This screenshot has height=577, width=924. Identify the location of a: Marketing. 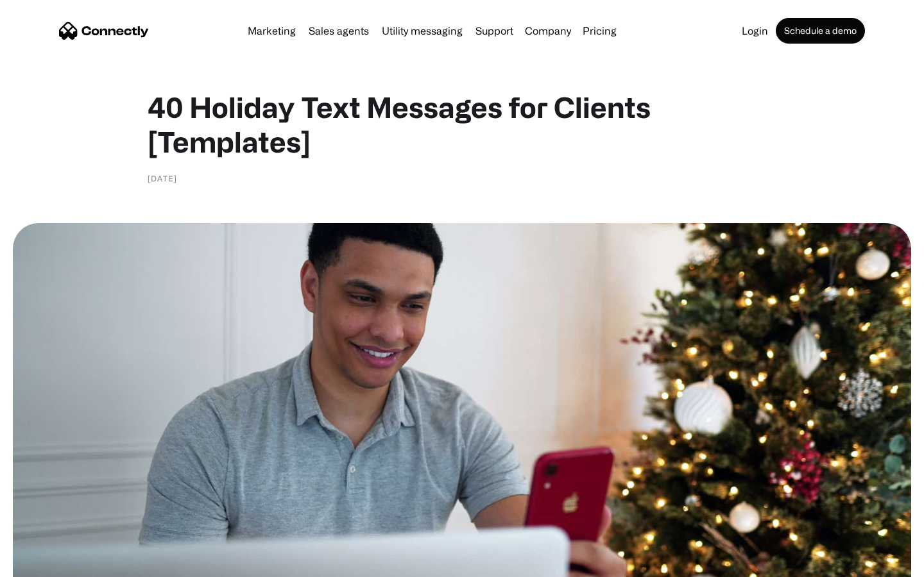
(271, 31).